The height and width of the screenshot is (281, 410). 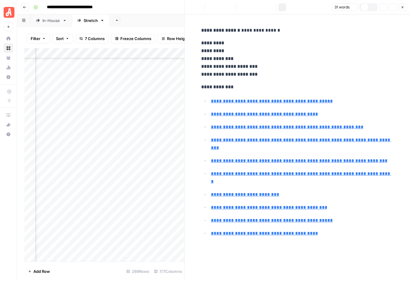 I want to click on span: 7 Columns, so click(x=95, y=39).